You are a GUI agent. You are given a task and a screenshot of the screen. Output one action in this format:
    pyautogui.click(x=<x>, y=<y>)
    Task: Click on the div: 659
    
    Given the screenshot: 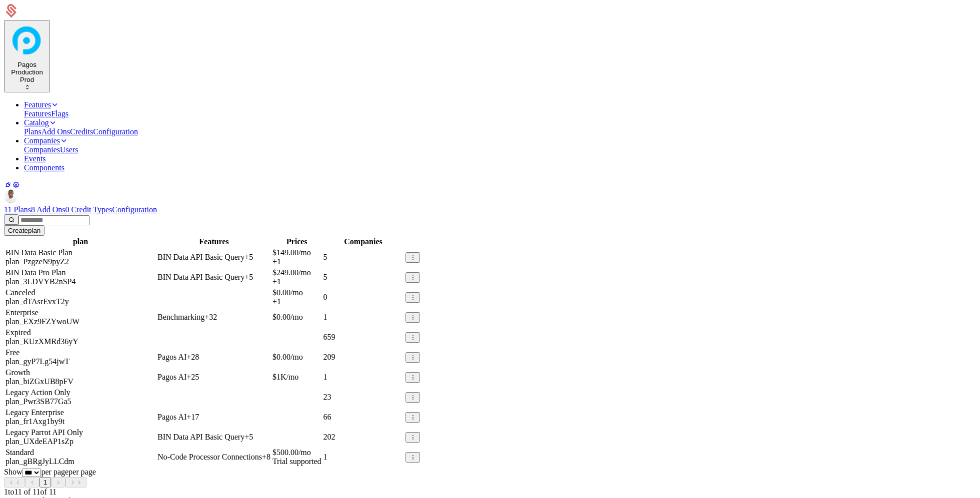 What is the action you would take?
    pyautogui.click(x=364, y=337)
    